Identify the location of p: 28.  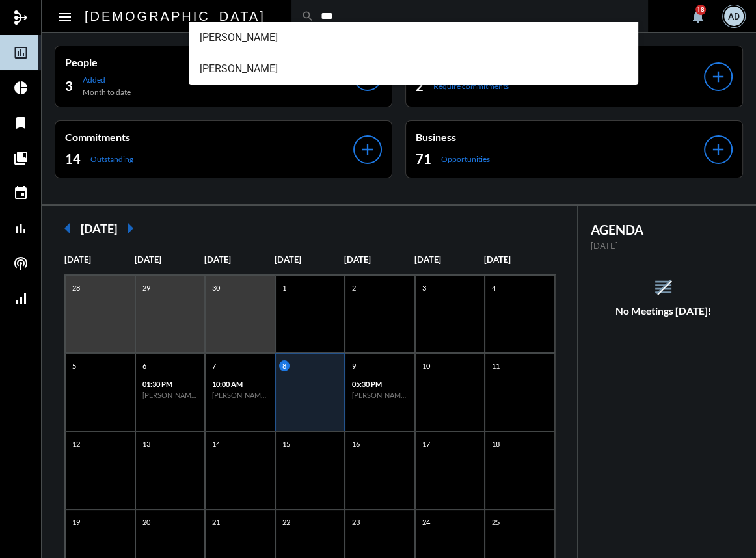
(77, 288).